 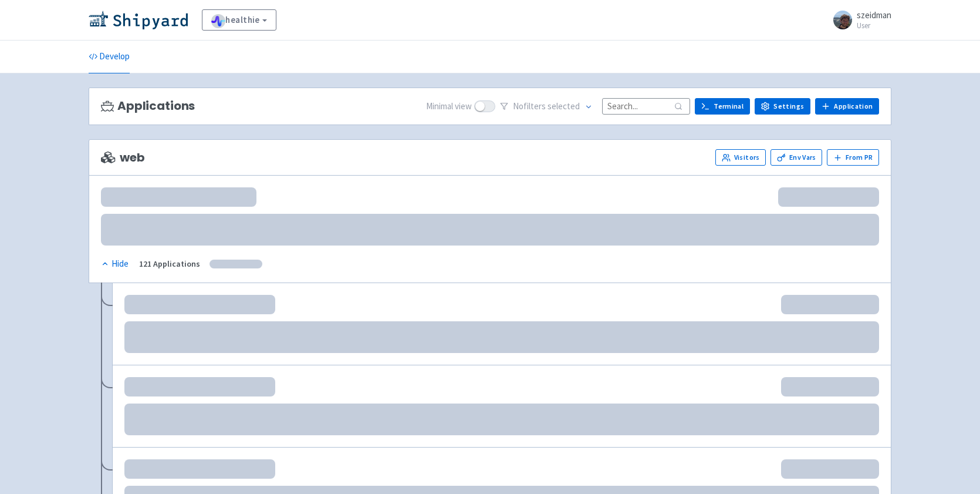 What do you see at coordinates (122, 158) in the screenshot?
I see `span: web` at bounding box center [122, 158].